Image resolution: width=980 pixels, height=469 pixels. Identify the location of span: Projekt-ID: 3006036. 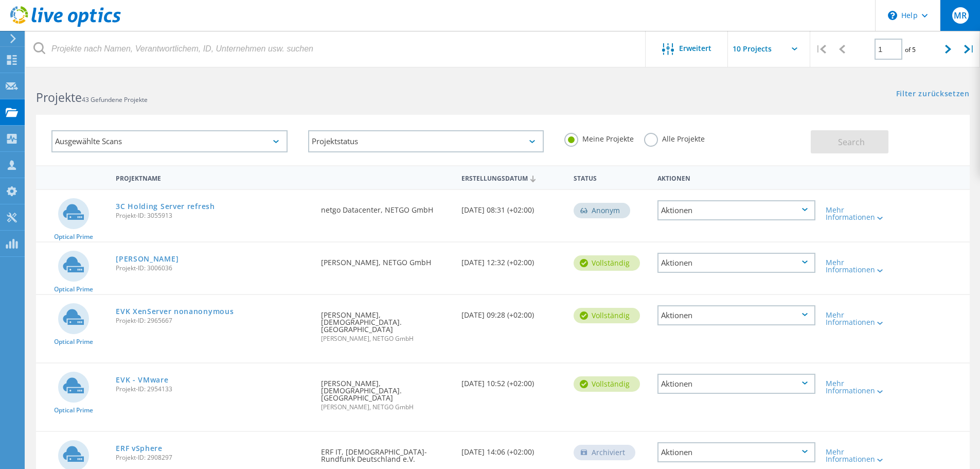
(213, 268).